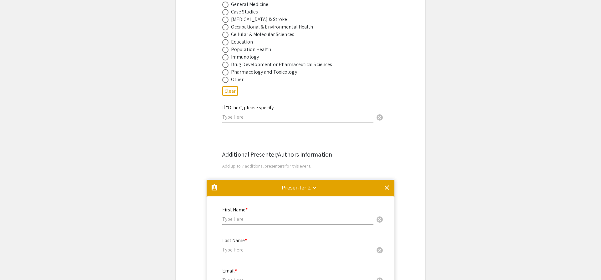  What do you see at coordinates (214, 187) in the screenshot?
I see `mat-icon: assignment_ind` at bounding box center [214, 187].